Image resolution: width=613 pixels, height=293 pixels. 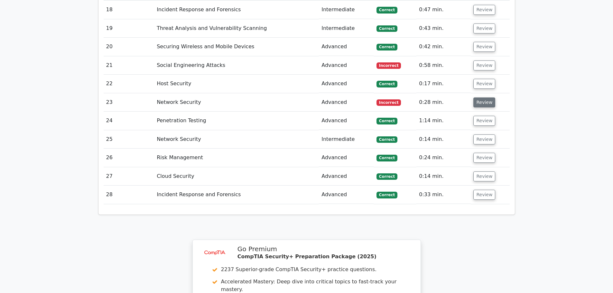 I want to click on td: 26, so click(x=129, y=158).